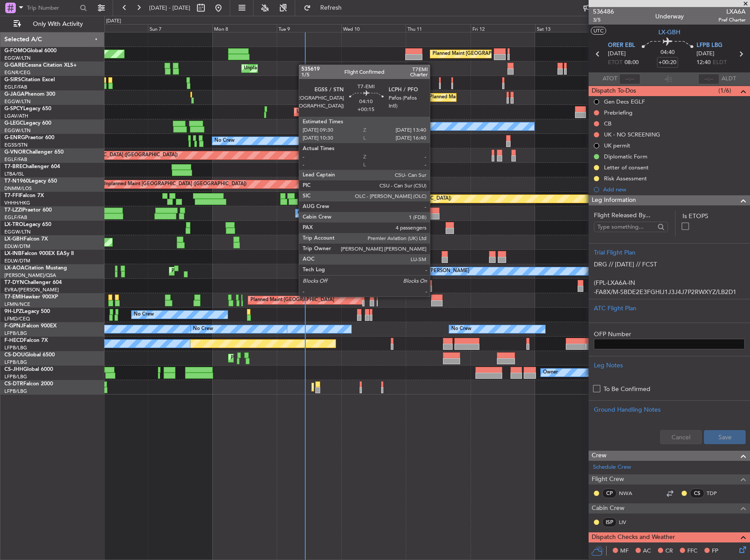  I want to click on div: Trial Flight Plan, so click(669, 252).